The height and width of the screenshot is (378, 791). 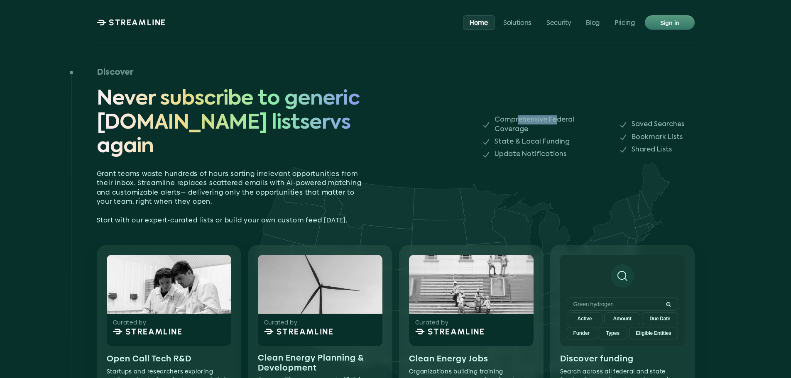 What do you see at coordinates (625, 22) in the screenshot?
I see `a: Pricing` at bounding box center [625, 22].